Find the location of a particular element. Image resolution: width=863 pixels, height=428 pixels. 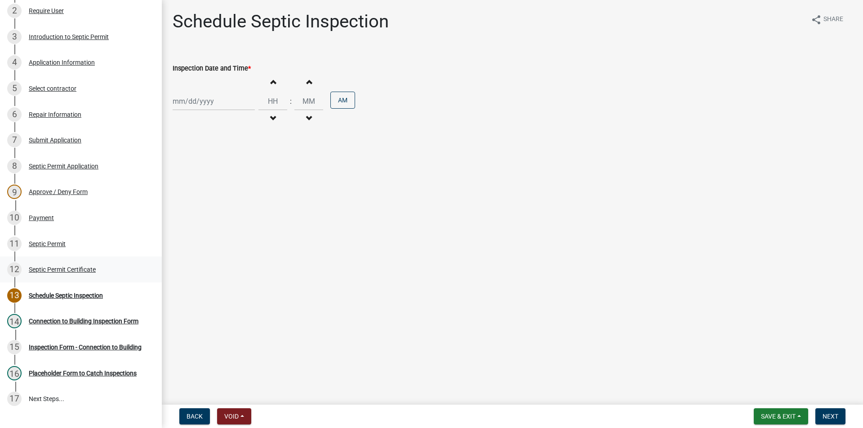

div: 10 is located at coordinates (14, 218).